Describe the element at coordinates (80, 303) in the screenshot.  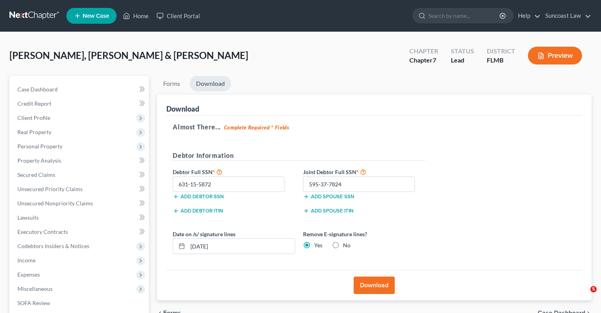
I see `a: SOFA Review` at that location.